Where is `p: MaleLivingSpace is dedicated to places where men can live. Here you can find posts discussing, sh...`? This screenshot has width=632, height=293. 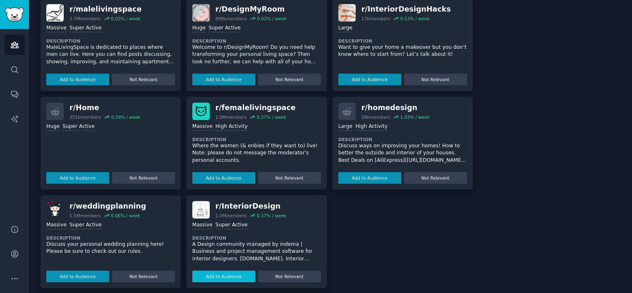
p: MaleLivingSpace is dedicated to places where men can live. Here you can find posts discussing, sh... is located at coordinates (110, 55).